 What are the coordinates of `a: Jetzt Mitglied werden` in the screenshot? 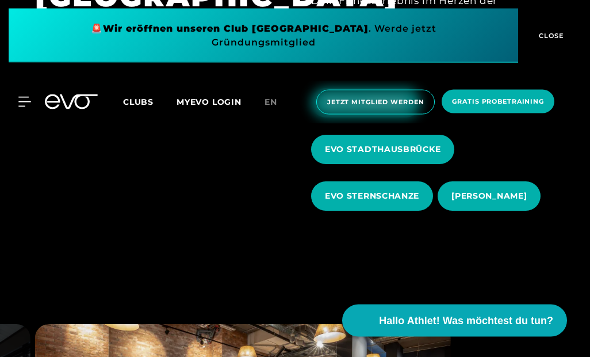 It's located at (376, 102).